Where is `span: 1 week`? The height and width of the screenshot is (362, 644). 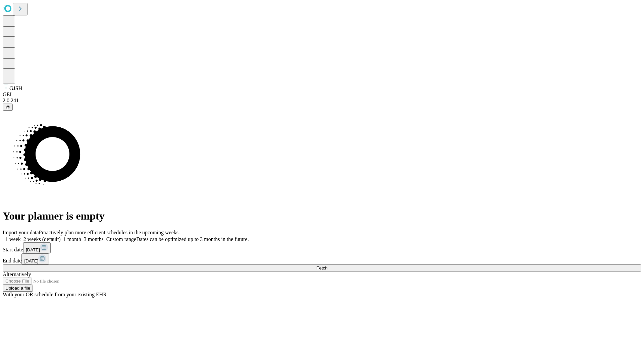 span: 1 week is located at coordinates (13, 239).